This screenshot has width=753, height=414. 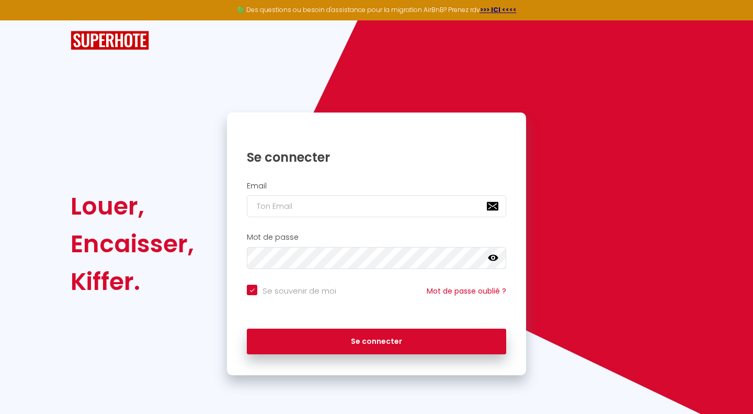 I want to click on img: SuperHote logo, so click(x=110, y=40).